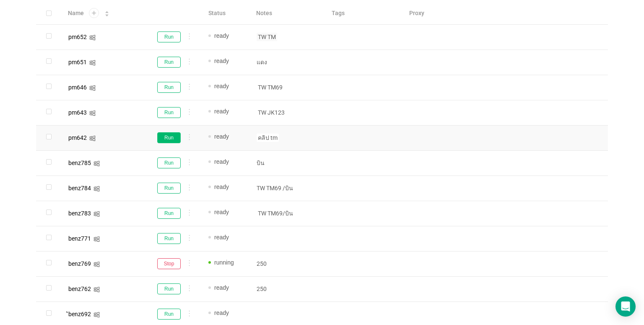 Image resolution: width=644 pixels, height=325 pixels. What do you see at coordinates (80, 188) in the screenshot?
I see `div: benz784` at bounding box center [80, 188].